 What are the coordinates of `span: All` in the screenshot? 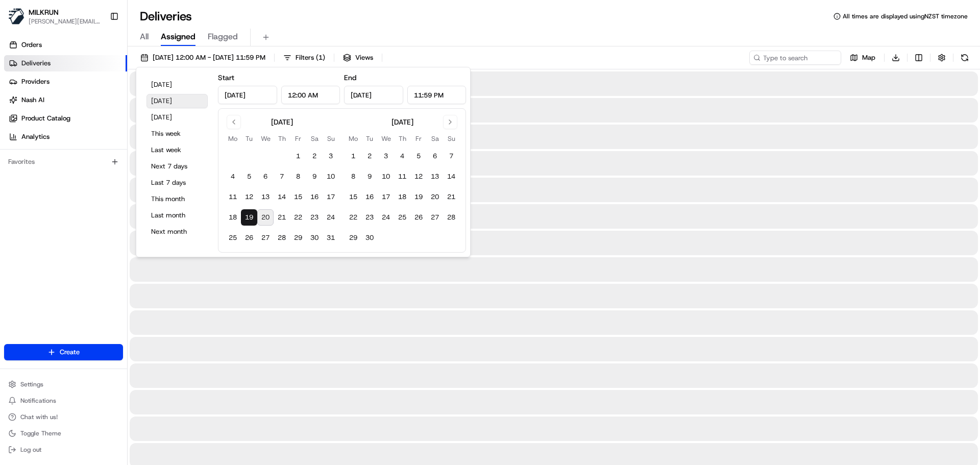 It's located at (144, 37).